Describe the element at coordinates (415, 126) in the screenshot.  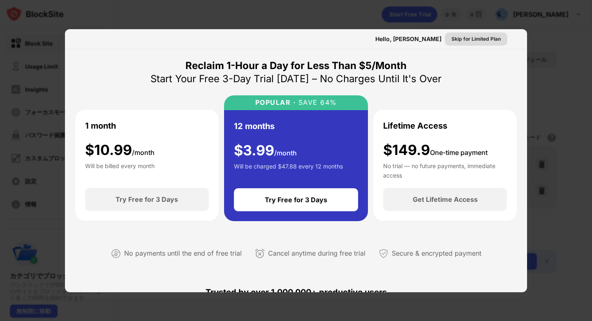
I see `div: Lifetime Access` at that location.